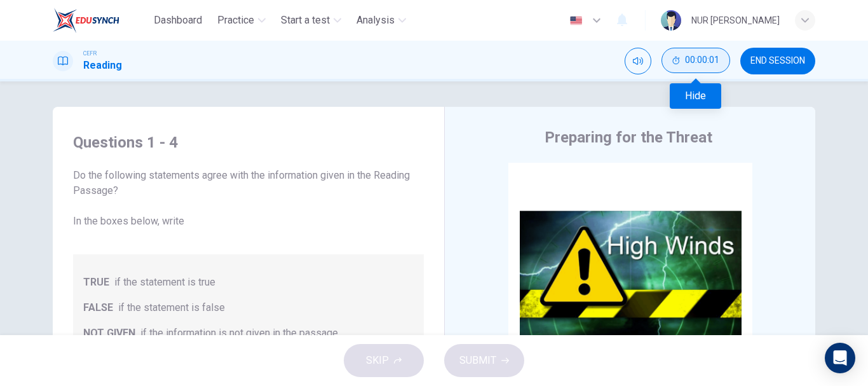 This screenshot has height=386, width=868. Describe the element at coordinates (109, 333) in the screenshot. I see `span: NOT GIVEN` at that location.